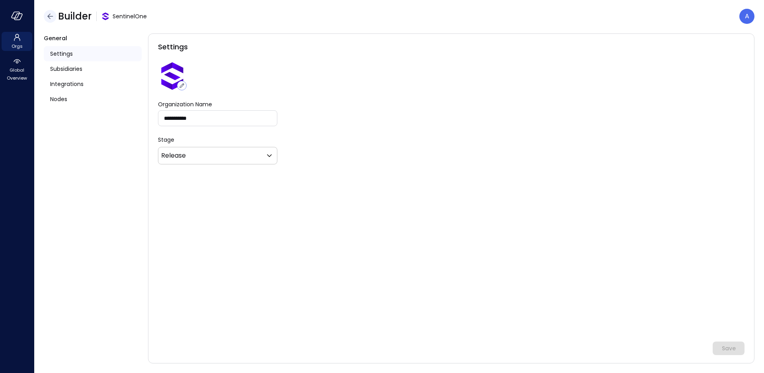  I want to click on div: Avi Brandwain, so click(747, 16).